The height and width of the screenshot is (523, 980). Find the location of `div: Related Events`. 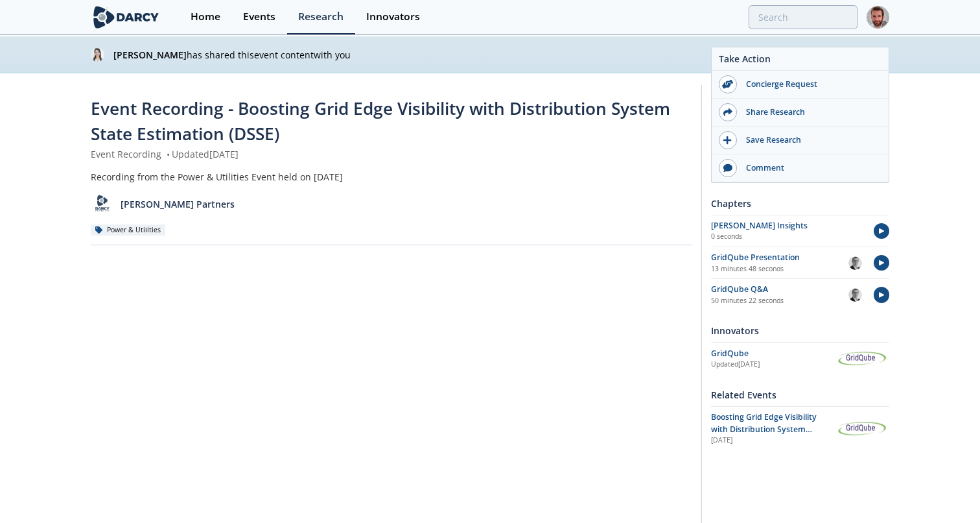

div: Related Events is located at coordinates (800, 394).